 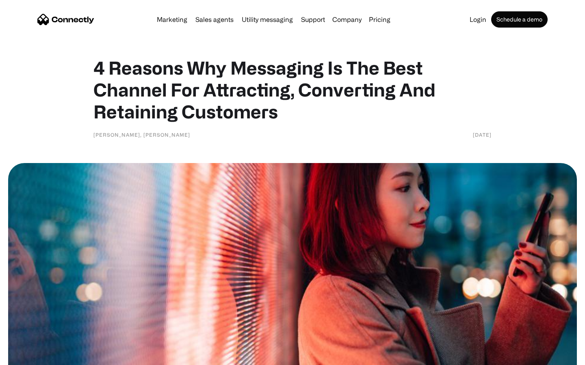 What do you see at coordinates (172, 19) in the screenshot?
I see `a: Marketing` at bounding box center [172, 19].